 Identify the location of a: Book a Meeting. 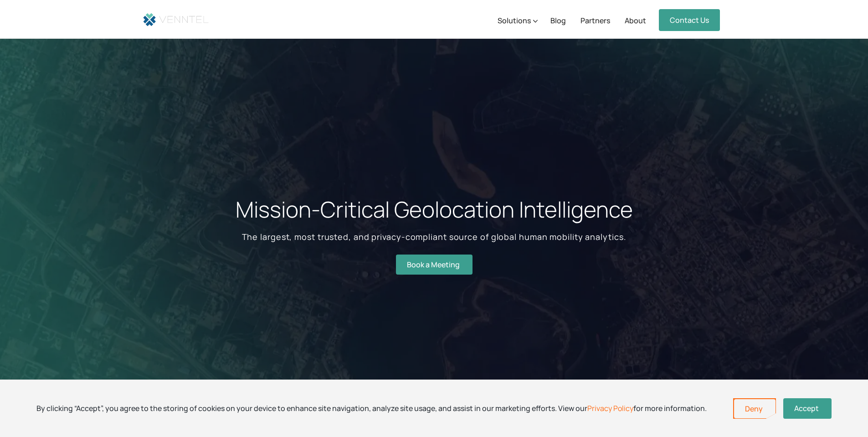
(434, 264).